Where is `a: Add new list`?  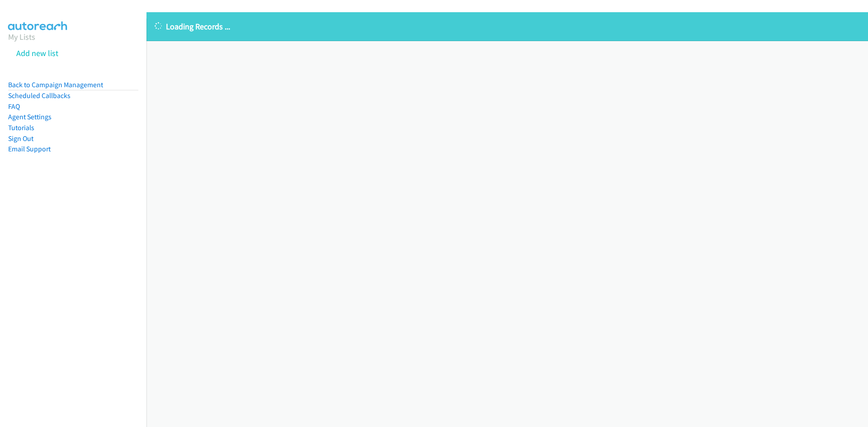
a: Add new list is located at coordinates (37, 53).